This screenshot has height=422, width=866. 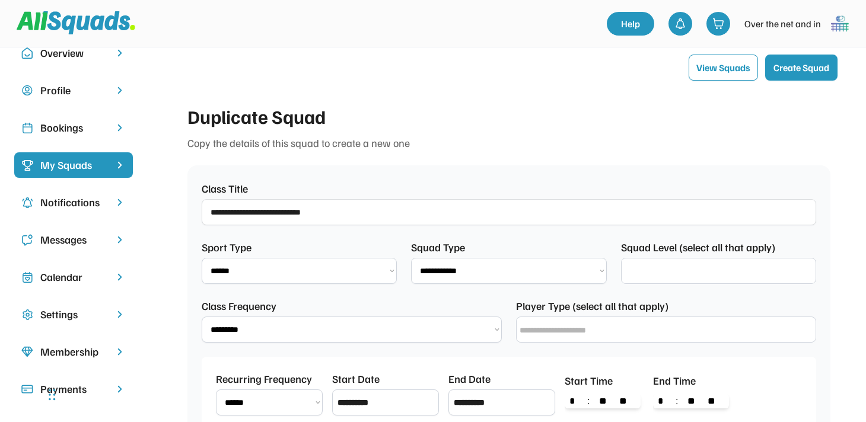 What do you see at coordinates (74, 240) in the screenshot?
I see `div: Messages` at bounding box center [74, 240].